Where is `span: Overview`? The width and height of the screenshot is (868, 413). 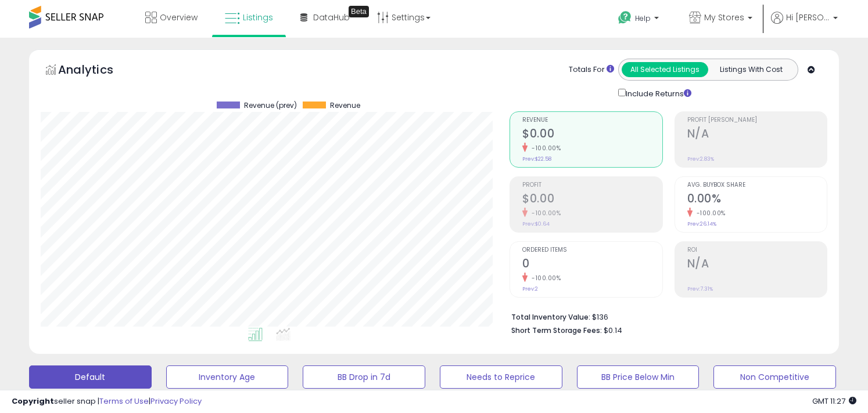 span: Overview is located at coordinates (178, 18).